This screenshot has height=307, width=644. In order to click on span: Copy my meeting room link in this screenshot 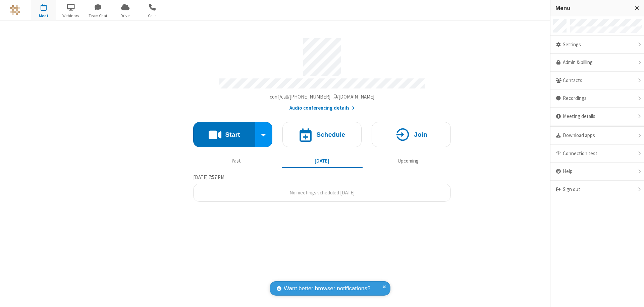, I will do `click(322, 96)`.